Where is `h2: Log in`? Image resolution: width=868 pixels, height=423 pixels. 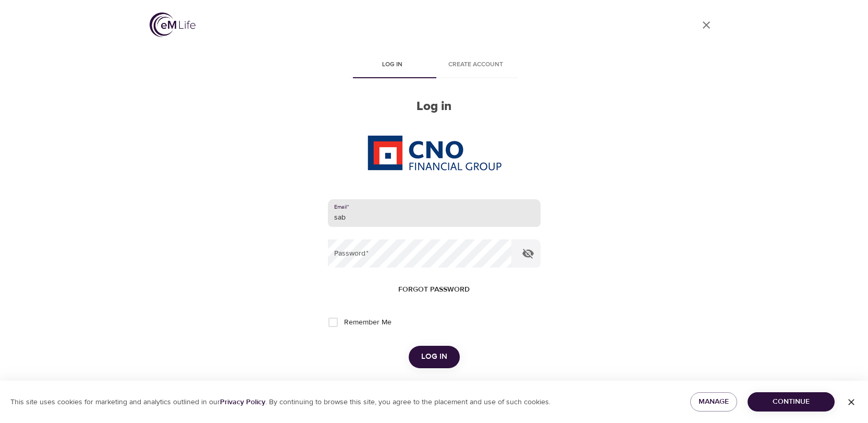
h2: Log in is located at coordinates (435, 106).